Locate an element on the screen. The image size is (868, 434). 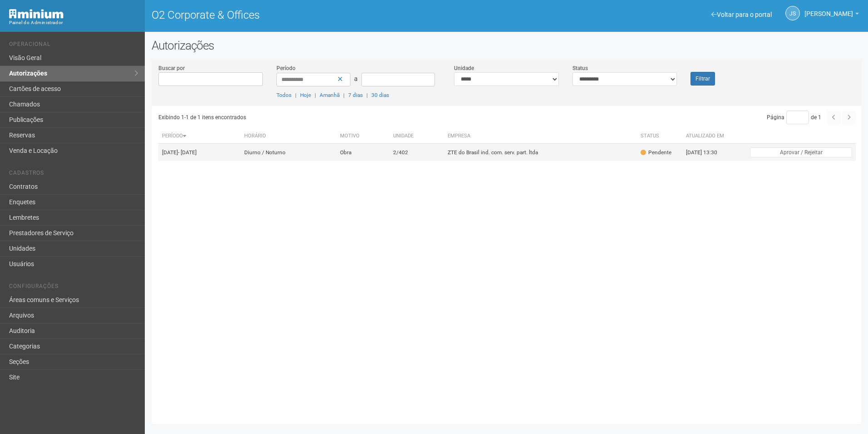
li: Cadastros is located at coordinates (74, 174).